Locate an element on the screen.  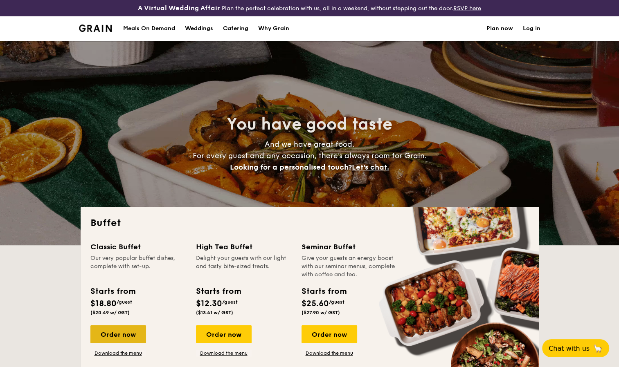
span: You have good taste is located at coordinates (309, 124).